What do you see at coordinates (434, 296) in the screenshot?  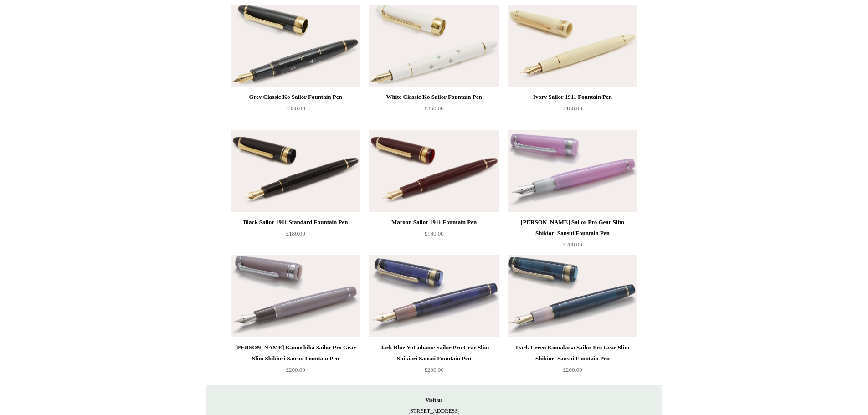 I see `img: Dark Blue Yutsubame Sailor Pro Gear Slim Shikiori Sansui Fountain Pen` at bounding box center [434, 296].